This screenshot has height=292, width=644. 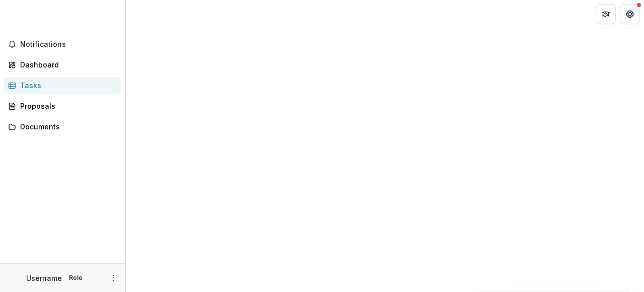 What do you see at coordinates (66, 65) in the screenshot?
I see `div: Dashboard` at bounding box center [66, 65].